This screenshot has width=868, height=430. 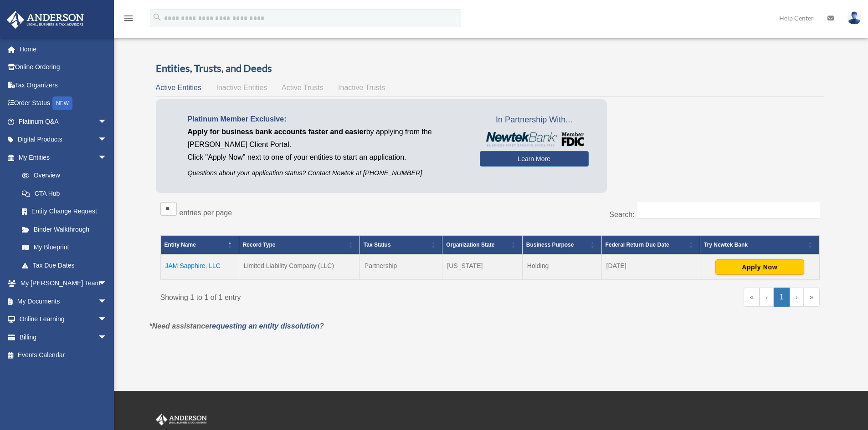 I want to click on th: Record Type: Activate to sort, so click(x=299, y=245).